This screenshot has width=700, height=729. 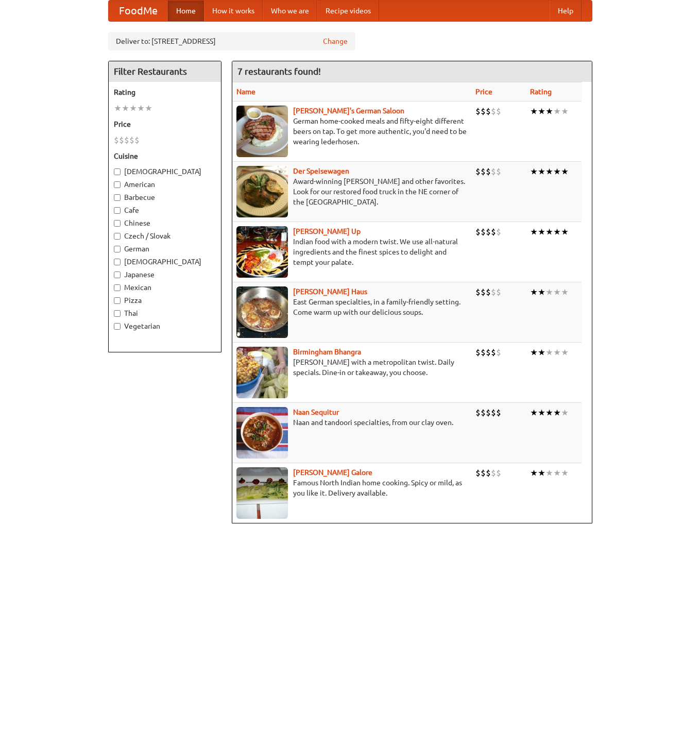 I want to click on label: Pizza, so click(x=165, y=300).